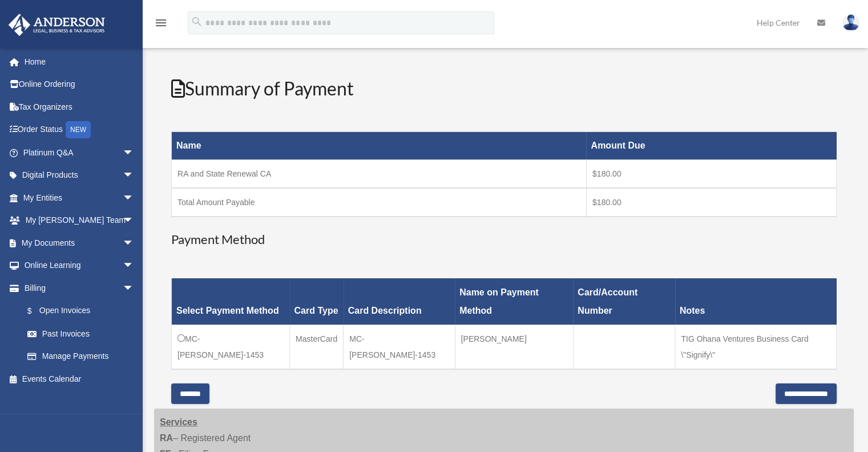  What do you see at coordinates (179, 421) in the screenshot?
I see `strong: Services` at bounding box center [179, 421].